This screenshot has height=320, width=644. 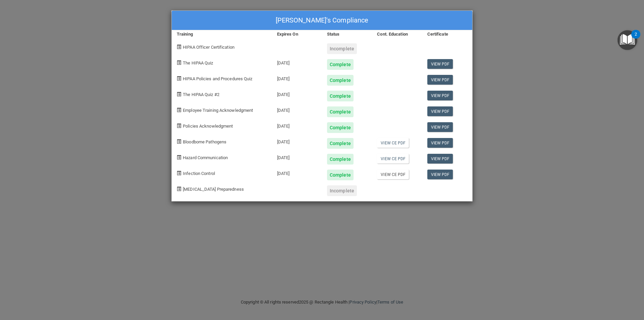 What do you see at coordinates (207, 126) in the screenshot?
I see `span: Policies Acknowledgment` at bounding box center [207, 126].